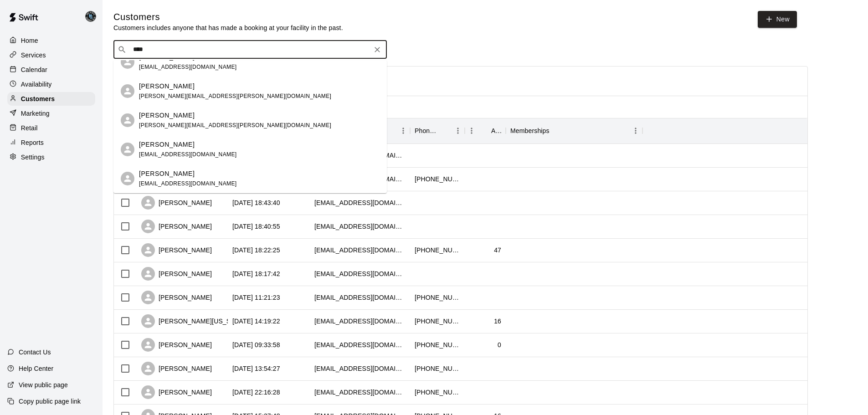 This screenshot has width=868, height=415. I want to click on div: 16, so click(498, 321).